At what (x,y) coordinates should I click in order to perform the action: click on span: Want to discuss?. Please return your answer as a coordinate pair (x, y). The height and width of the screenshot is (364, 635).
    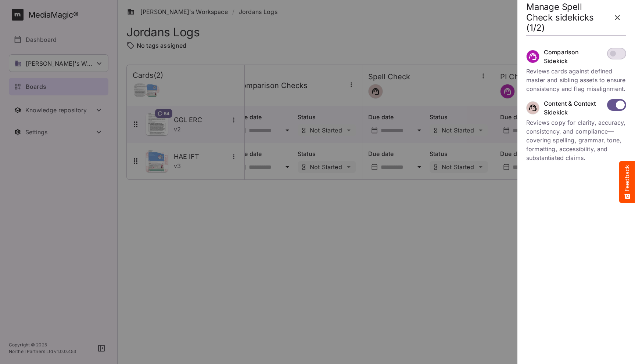
    Looking at the image, I should click on (53, 61).